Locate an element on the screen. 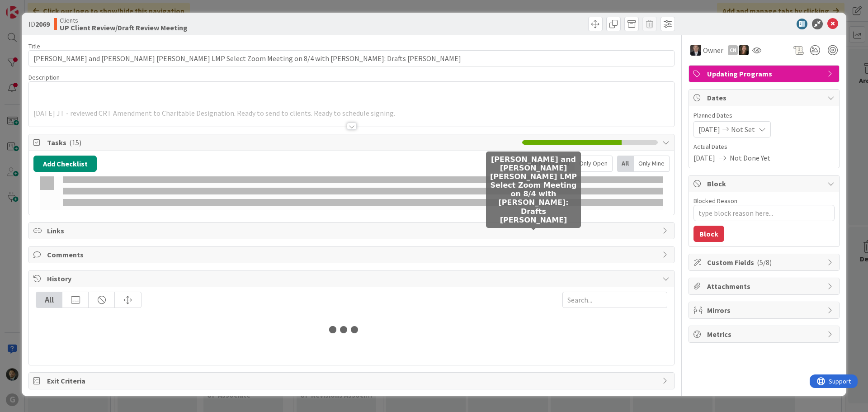 Image resolution: width=868 pixels, height=412 pixels. span: Not Done Yet is located at coordinates (750, 158).